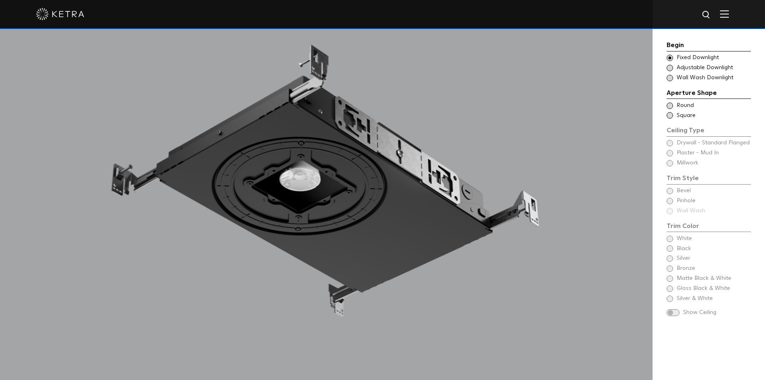 This screenshot has width=765, height=380. Describe the element at coordinates (713, 116) in the screenshot. I see `span: Square` at that location.